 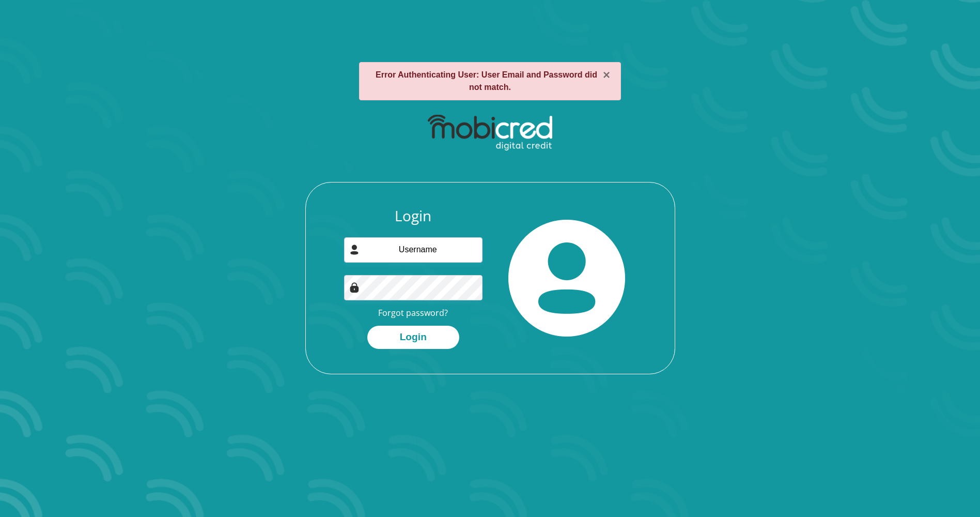 What do you see at coordinates (354, 249) in the screenshot?
I see `img: user-icon image` at bounding box center [354, 249].